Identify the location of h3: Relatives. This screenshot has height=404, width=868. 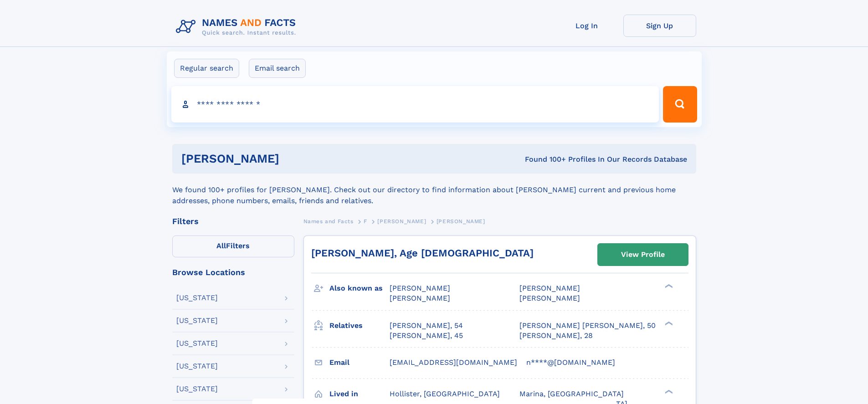
(360, 326).